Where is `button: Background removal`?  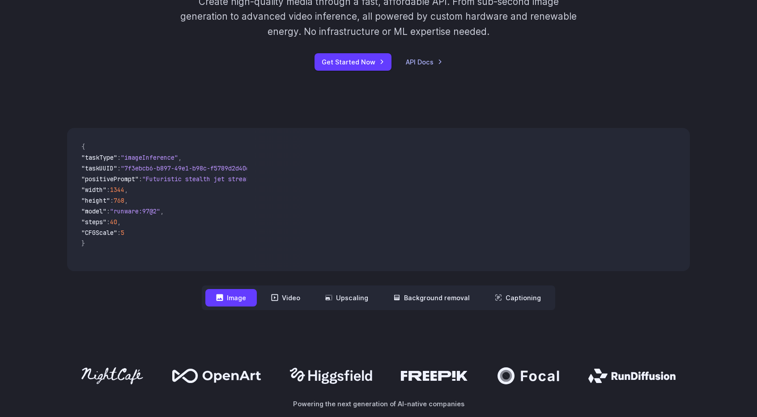 button: Background removal is located at coordinates (431, 297).